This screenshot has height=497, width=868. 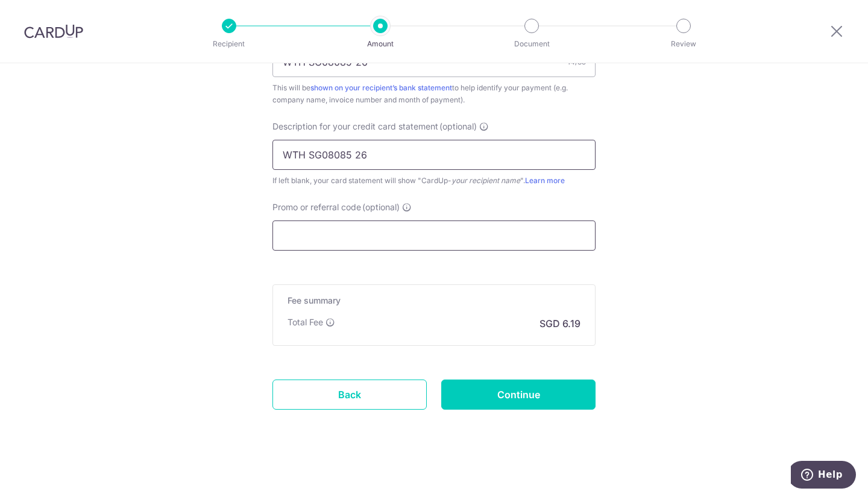 I want to click on h5: Fee summary, so click(x=434, y=301).